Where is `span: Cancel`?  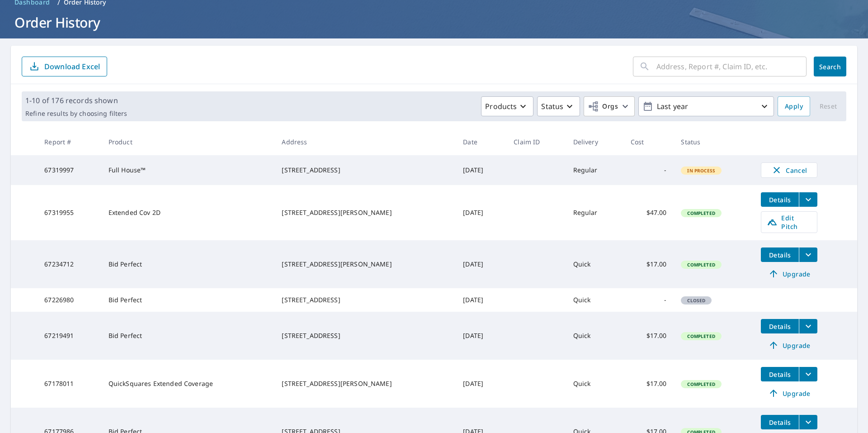
span: Cancel is located at coordinates (789, 170).